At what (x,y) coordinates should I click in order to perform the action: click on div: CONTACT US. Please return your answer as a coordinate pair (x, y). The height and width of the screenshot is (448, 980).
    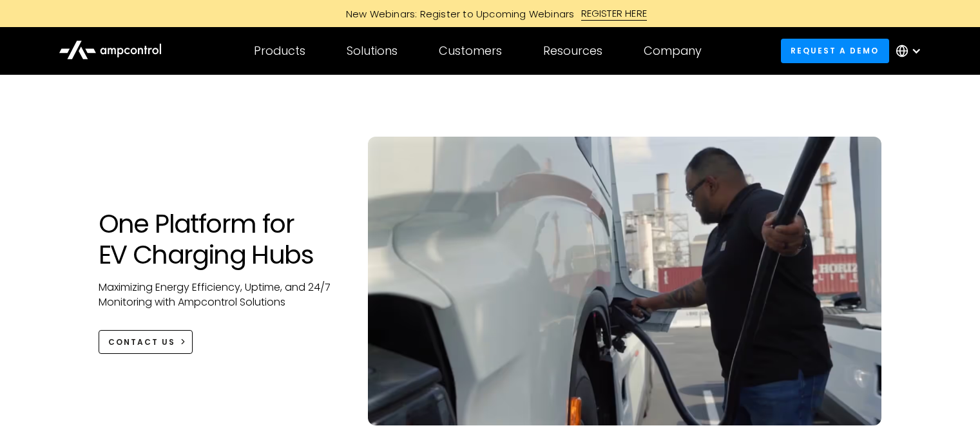
    Looking at the image, I should click on (141, 342).